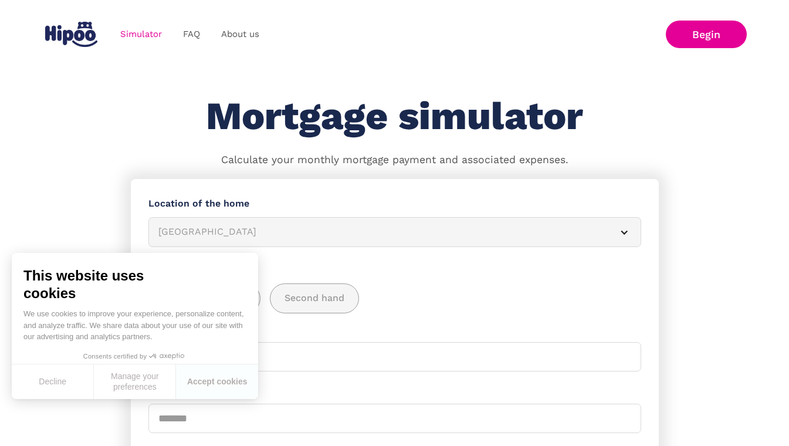  What do you see at coordinates (141, 34) in the screenshot?
I see `font: Simulator` at bounding box center [141, 34].